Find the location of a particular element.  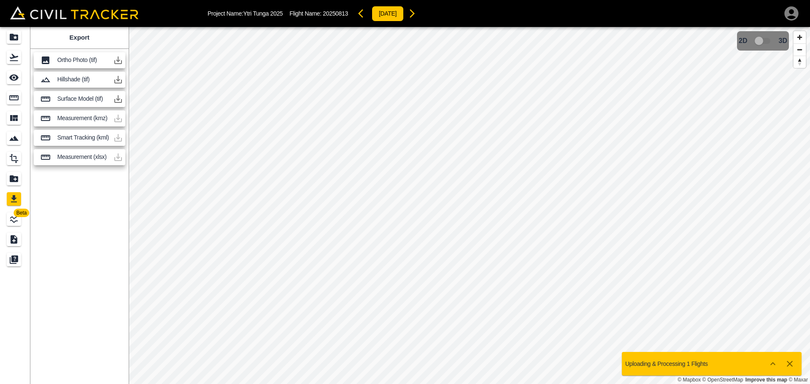

a: Map feedback is located at coordinates (766, 380).